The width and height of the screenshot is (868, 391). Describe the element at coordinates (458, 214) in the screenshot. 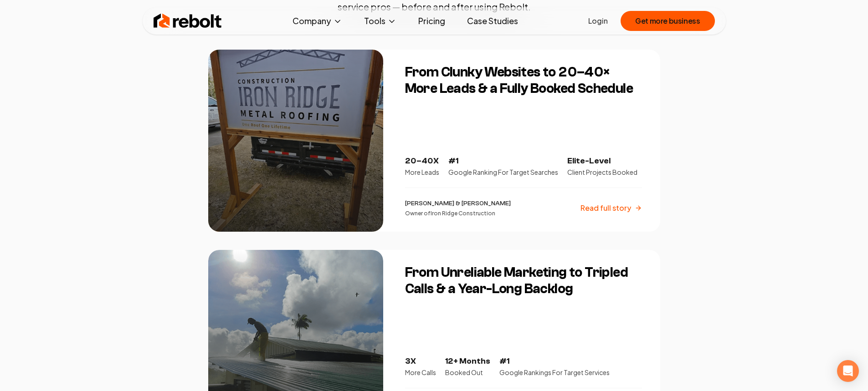

I see `p: Owner of Iron Ridge Construction` at that location.